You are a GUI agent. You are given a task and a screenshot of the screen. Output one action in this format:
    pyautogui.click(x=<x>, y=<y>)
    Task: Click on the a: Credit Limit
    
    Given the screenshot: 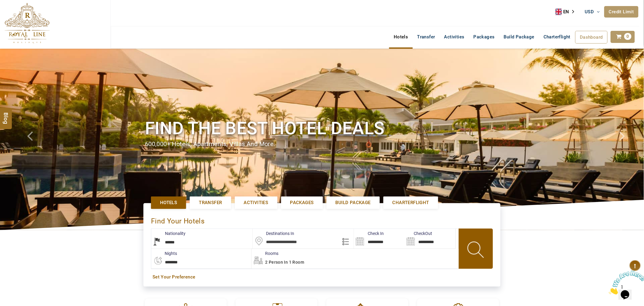 What is the action you would take?
    pyautogui.click(x=621, y=12)
    